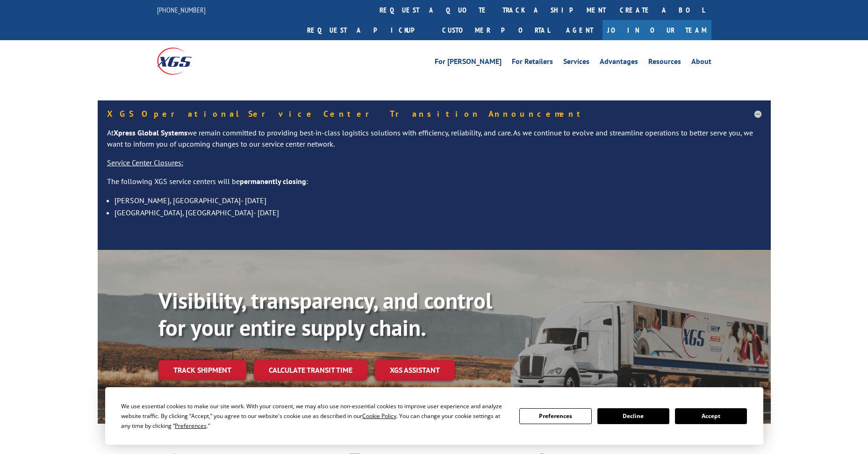  I want to click on a: Resources, so click(664, 63).